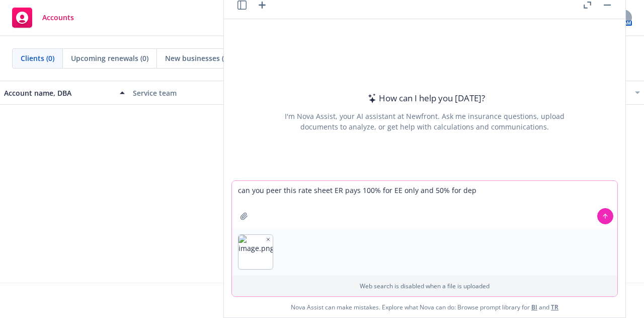 The width and height of the screenshot is (644, 318). What do you see at coordinates (59, 93) in the screenshot?
I see `div: Account name, DBA` at bounding box center [59, 93].